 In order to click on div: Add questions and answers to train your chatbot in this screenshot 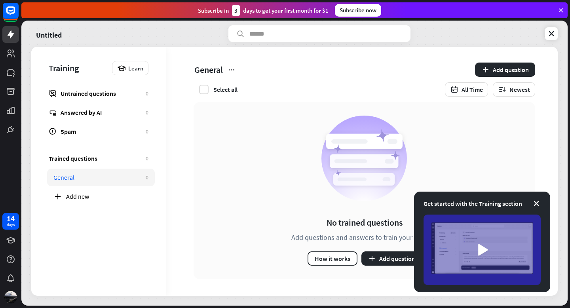, I will do `click(364, 237)`.